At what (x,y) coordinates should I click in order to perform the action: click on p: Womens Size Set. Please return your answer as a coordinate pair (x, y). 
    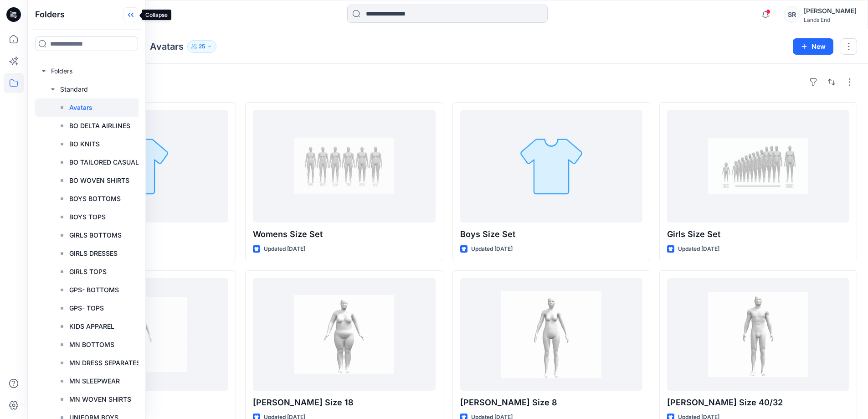
    Looking at the image, I should click on (344, 234).